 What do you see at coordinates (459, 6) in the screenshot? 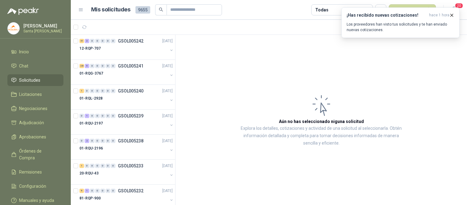
I see `span: 20` at bounding box center [459, 6].